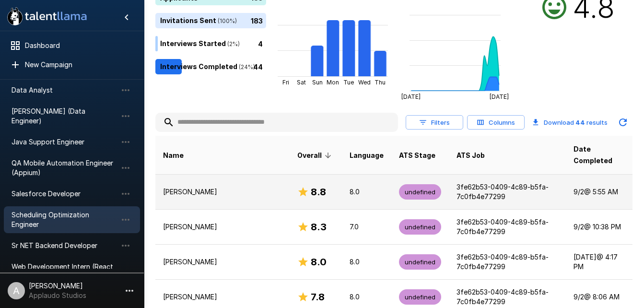  What do you see at coordinates (318, 297) in the screenshot?
I see `h6: 7.8` at bounding box center [318, 297].